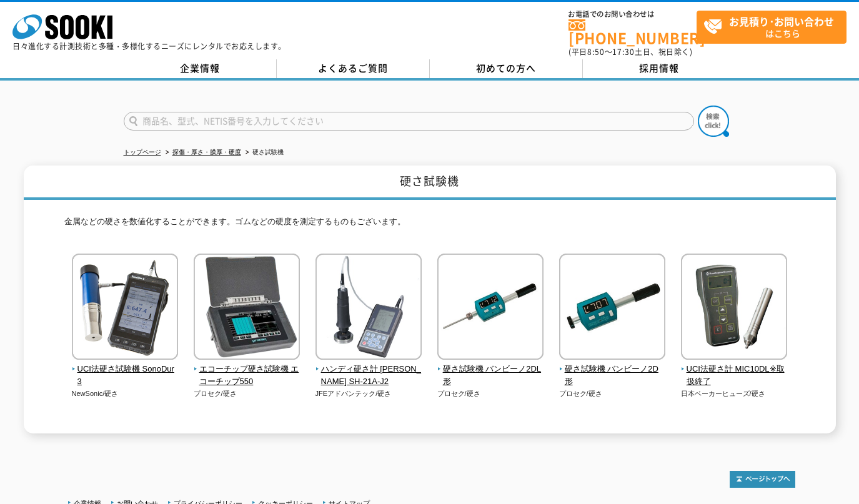 This screenshot has width=859, height=504. I want to click on a: 初めての方へ, so click(506, 69).